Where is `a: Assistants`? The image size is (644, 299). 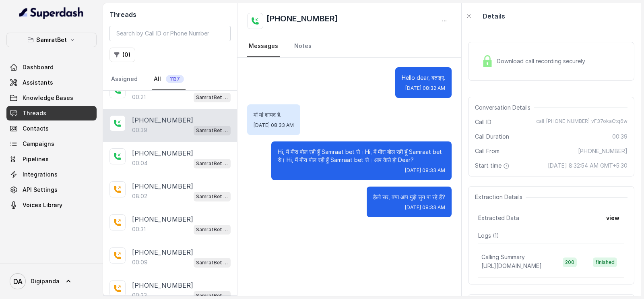
a: Assistants is located at coordinates (51, 82).